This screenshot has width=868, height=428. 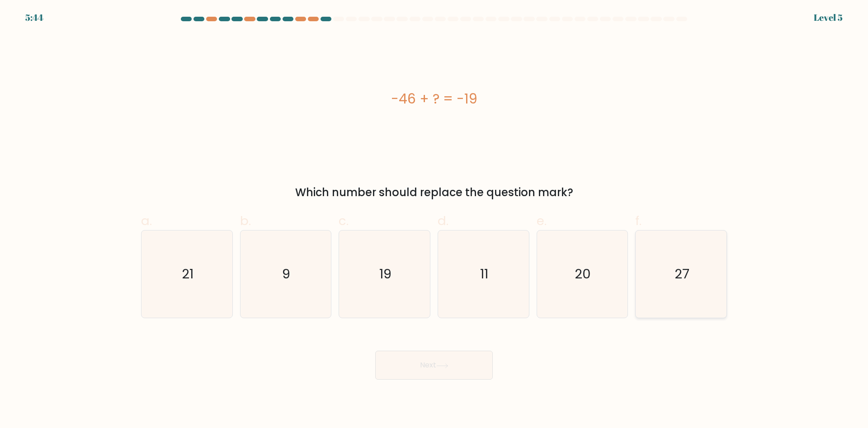 I want to click on text: 20, so click(x=583, y=274).